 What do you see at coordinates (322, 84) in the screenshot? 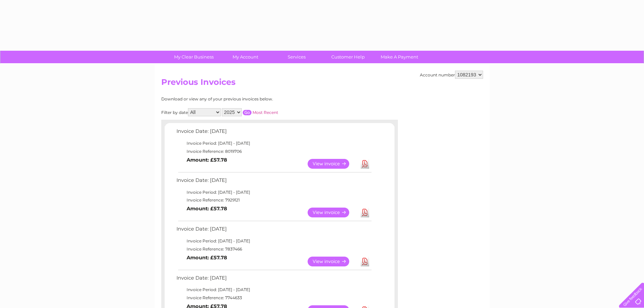
I see `h2: Previous Invoices` at bounding box center [322, 84].